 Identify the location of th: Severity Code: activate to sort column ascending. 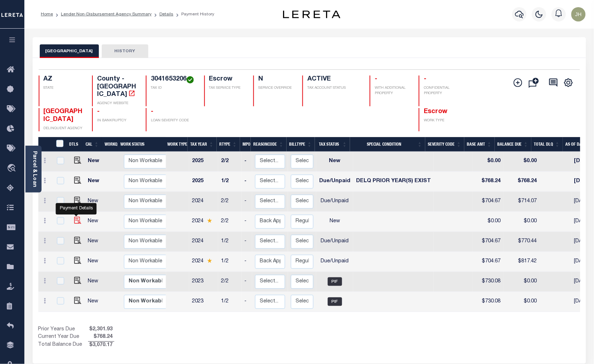
(445, 144).